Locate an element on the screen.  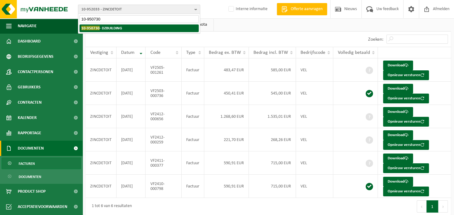
a: Facturen is located at coordinates (41, 163).